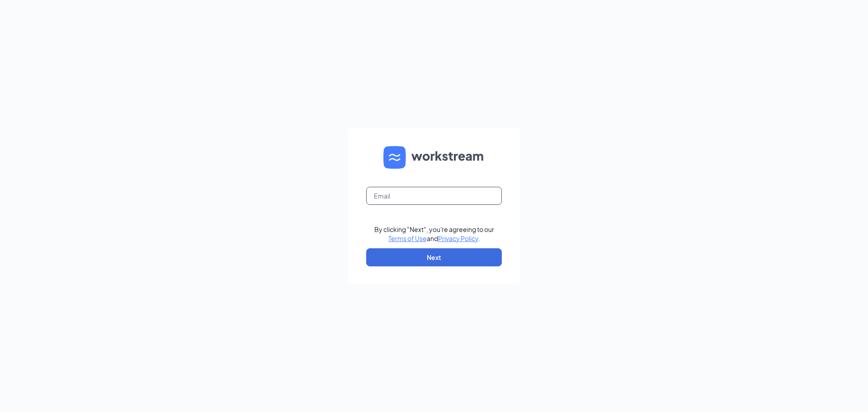 Image resolution: width=868 pixels, height=412 pixels. What do you see at coordinates (407, 238) in the screenshot?
I see `a: Terms of Use` at bounding box center [407, 238].